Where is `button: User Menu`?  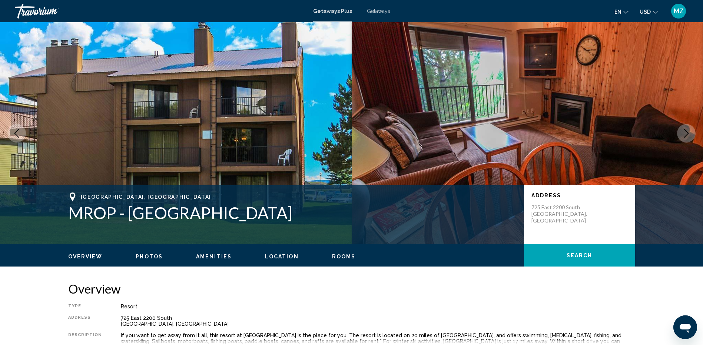 button: User Menu is located at coordinates (678, 11).